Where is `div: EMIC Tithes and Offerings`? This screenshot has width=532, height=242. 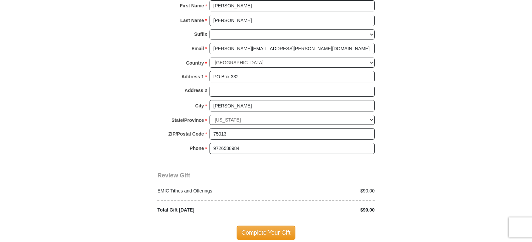 div: EMIC Tithes and Offerings is located at coordinates (210, 191).